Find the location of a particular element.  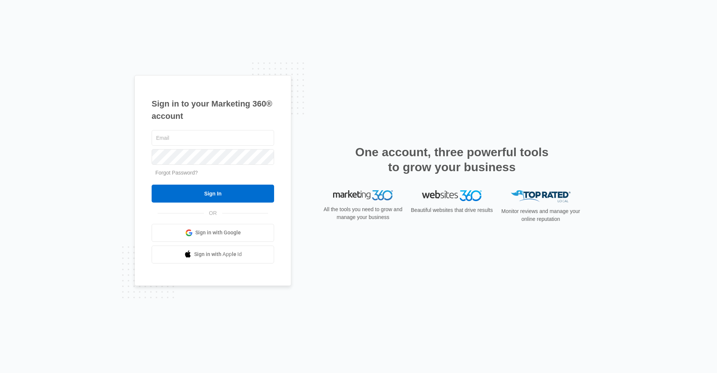

img: Websites 360 is located at coordinates (452, 195).